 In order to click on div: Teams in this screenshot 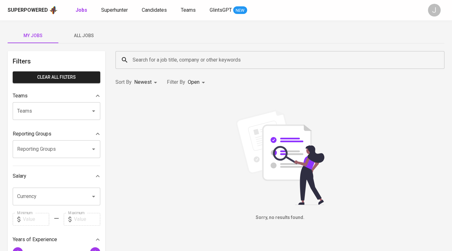, I will do `click(56, 96)`.